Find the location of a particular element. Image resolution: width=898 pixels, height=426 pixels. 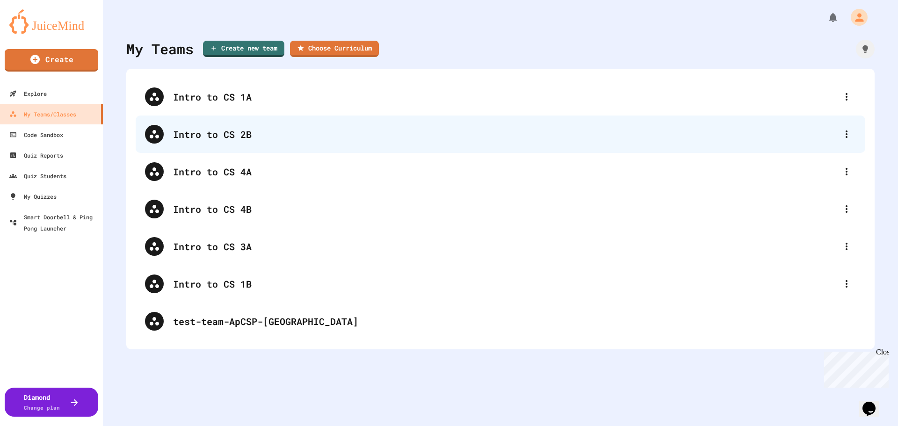

div: Quiz Reports is located at coordinates (36, 155).